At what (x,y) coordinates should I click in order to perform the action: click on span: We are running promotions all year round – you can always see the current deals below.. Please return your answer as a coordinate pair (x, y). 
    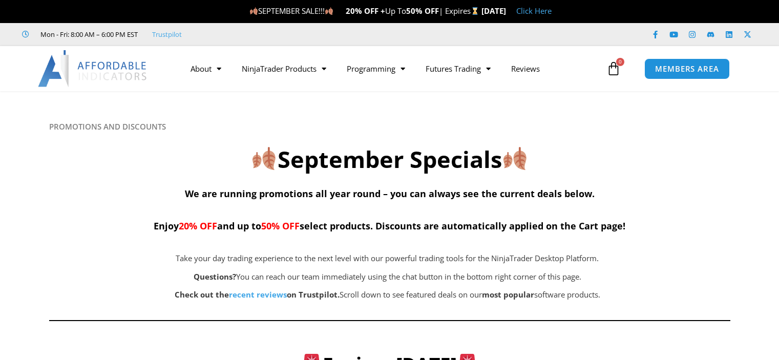
    Looking at the image, I should click on (390, 194).